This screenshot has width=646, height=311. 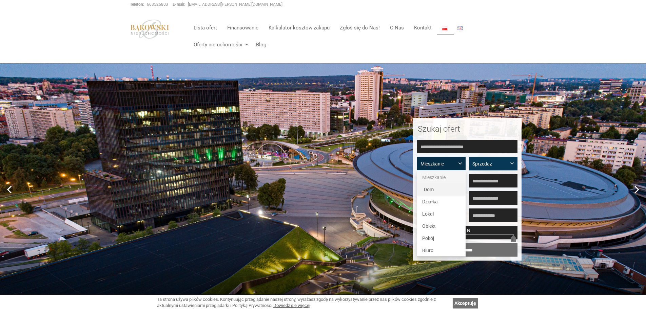 What do you see at coordinates (467, 129) in the screenshot?
I see `h2: Szukaj ofert` at bounding box center [467, 129].